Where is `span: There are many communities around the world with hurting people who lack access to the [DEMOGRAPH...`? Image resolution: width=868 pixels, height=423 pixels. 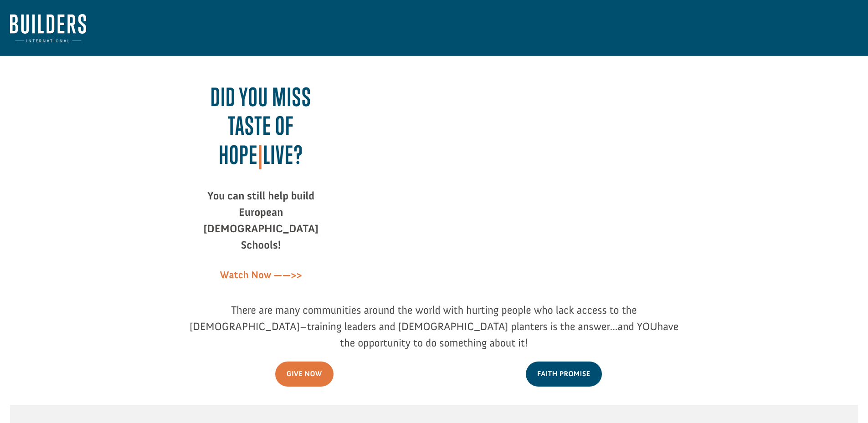
span: There are many communities around the world with hurting people who lack access to the [DEMOGRAPH... is located at coordinates (413, 318).